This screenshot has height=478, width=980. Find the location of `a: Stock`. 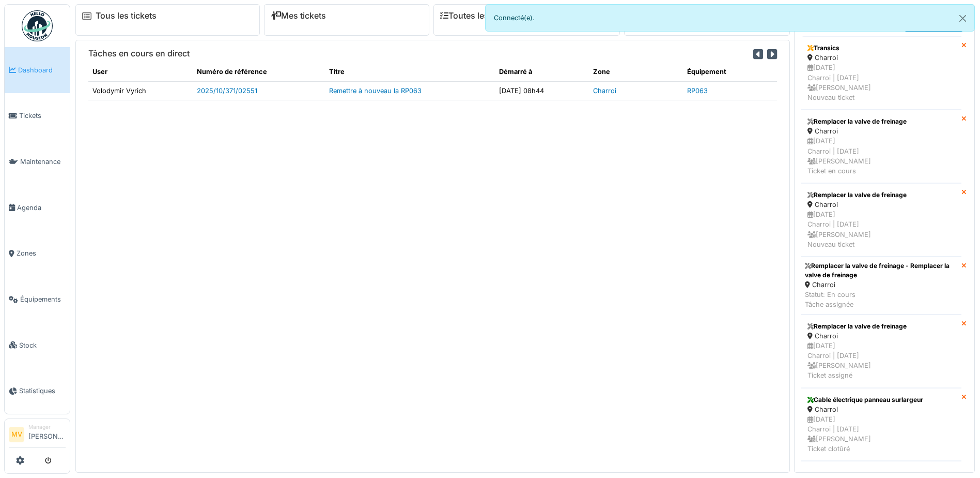

a: Stock is located at coordinates (37, 345).